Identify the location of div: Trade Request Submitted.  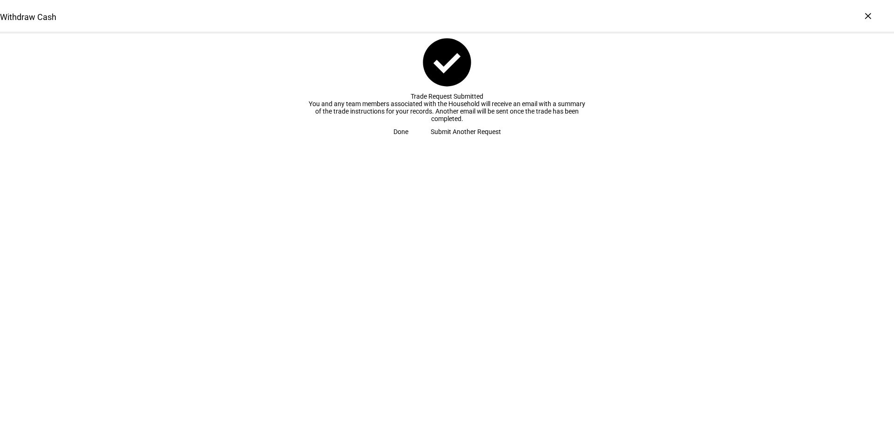
(447, 96).